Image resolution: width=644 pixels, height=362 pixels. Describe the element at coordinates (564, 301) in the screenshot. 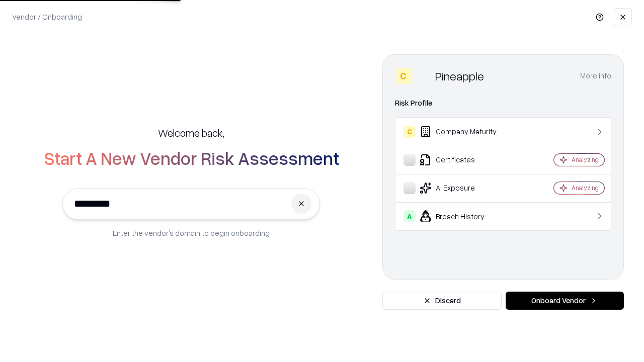

I see `button: Onboard Vendor` at that location.